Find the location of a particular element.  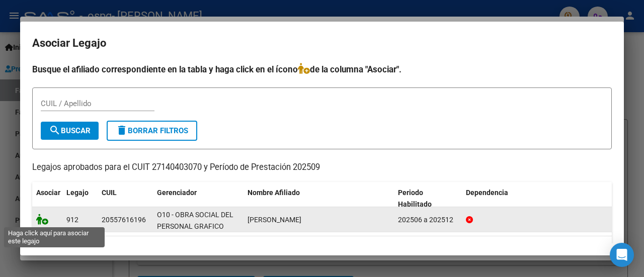

button: Buscar is located at coordinates (69, 131).